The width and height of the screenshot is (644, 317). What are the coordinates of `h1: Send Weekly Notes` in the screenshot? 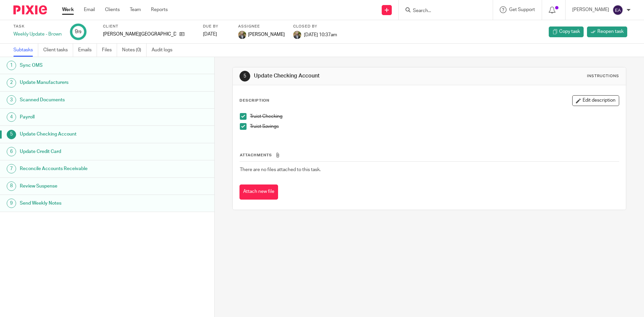 It's located at (82, 203).